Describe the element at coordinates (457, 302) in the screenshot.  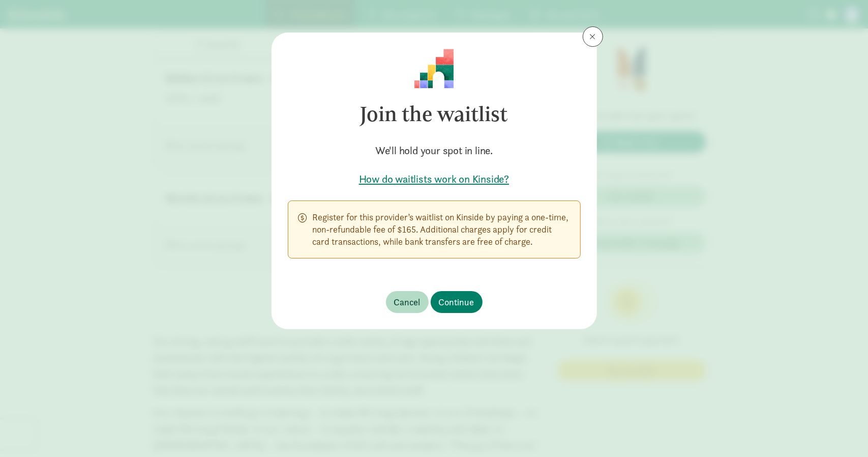
I see `span: Continue` at that location.